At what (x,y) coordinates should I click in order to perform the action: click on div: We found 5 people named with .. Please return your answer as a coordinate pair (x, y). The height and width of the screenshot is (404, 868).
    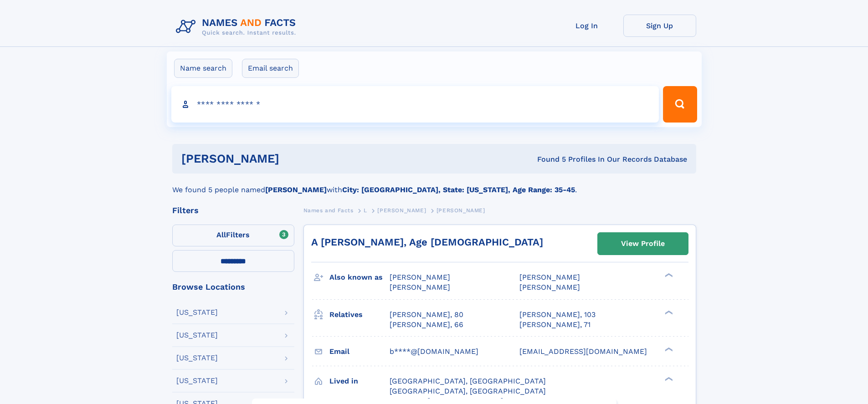
    Looking at the image, I should click on (434, 184).